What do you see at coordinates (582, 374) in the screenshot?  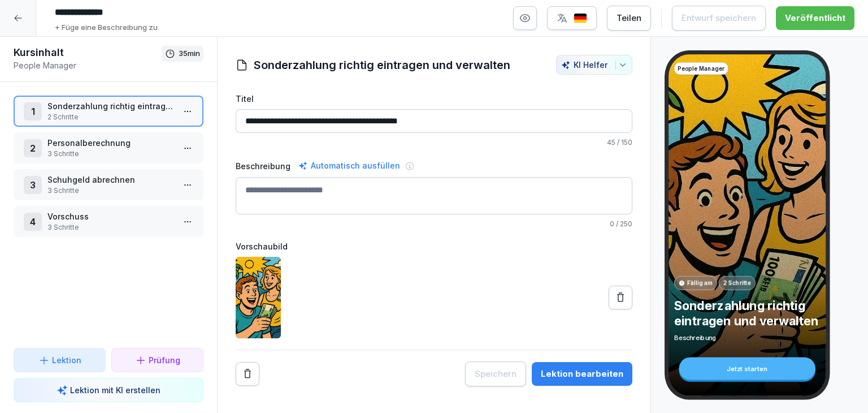 I see `div: Lektion bearbeiten` at bounding box center [582, 374].